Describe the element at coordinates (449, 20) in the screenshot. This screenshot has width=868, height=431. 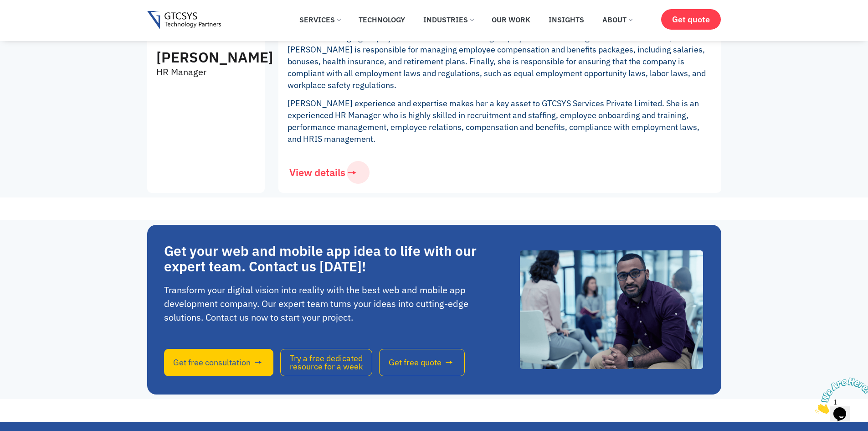
I see `a: Industries` at that location.